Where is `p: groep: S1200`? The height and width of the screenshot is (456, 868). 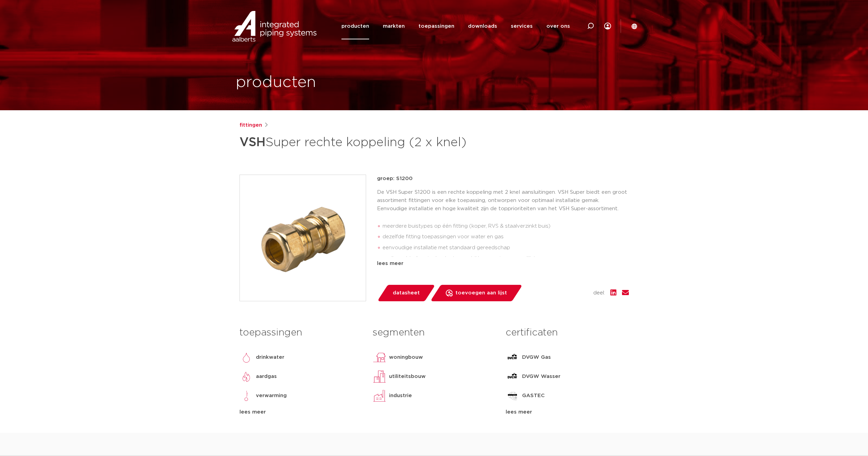
p: groep: S1200 is located at coordinates (504, 179).